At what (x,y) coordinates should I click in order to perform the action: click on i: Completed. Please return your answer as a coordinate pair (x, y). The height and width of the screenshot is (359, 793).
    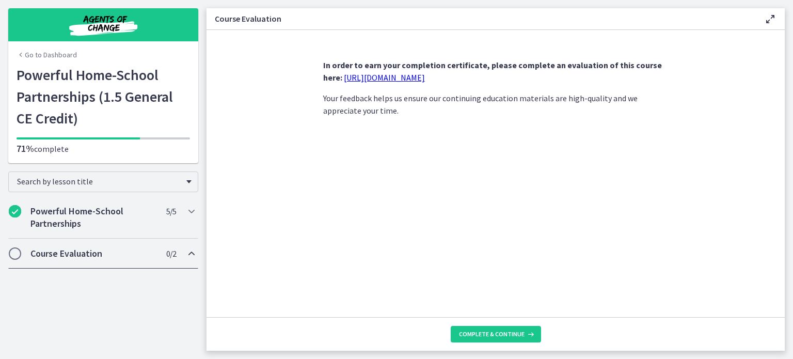
    Looking at the image, I should click on (15, 211).